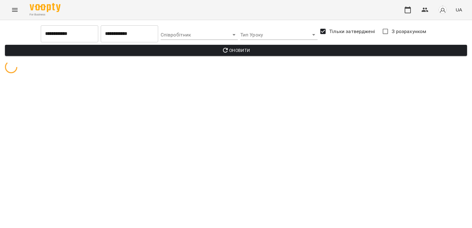 Image resolution: width=472 pixels, height=228 pixels. What do you see at coordinates (236, 50) in the screenshot?
I see `span: Оновити` at bounding box center [236, 50].